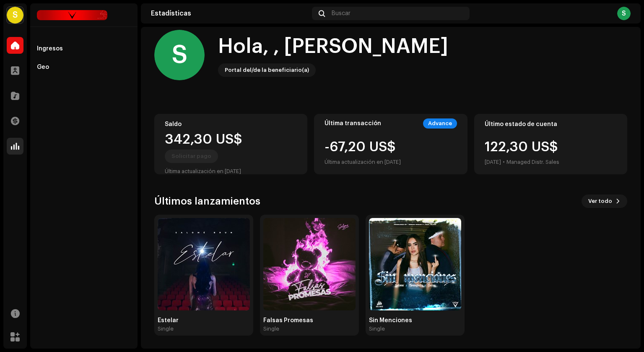  What do you see at coordinates (231, 144) in the screenshot?
I see `re-o-card-value: Saldo` at bounding box center [231, 144].